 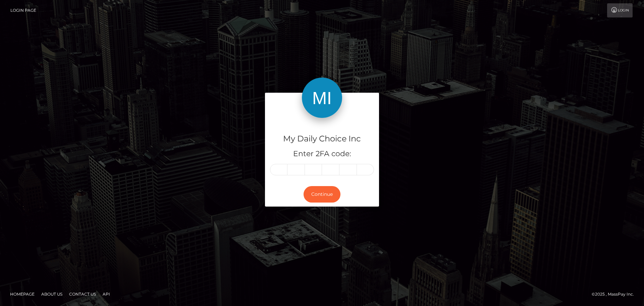 What do you see at coordinates (107, 294) in the screenshot?
I see `a: API` at bounding box center [107, 294].